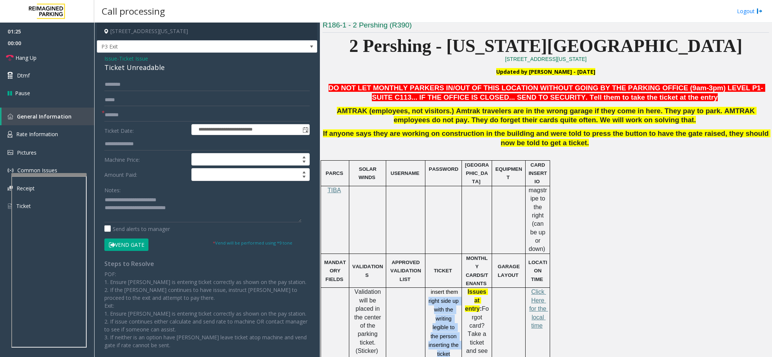 This screenshot has width=772, height=357. What do you see at coordinates (23, 75) in the screenshot?
I see `span: Dtmf` at bounding box center [23, 75].